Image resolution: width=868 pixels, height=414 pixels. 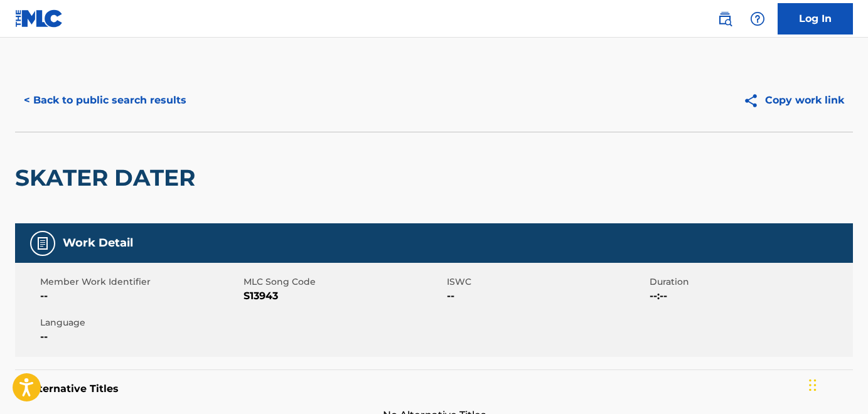 I want to click on div: Chat Widget, so click(x=837, y=384).